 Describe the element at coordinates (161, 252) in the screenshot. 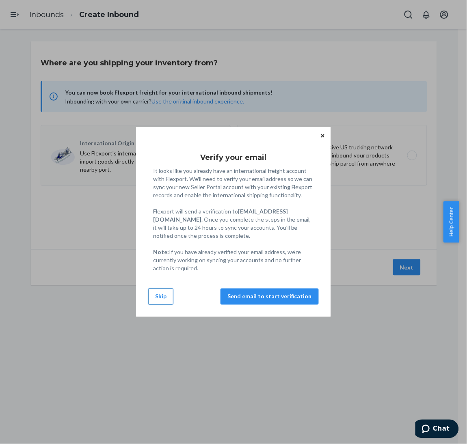

I see `strong: Note:` at that location.